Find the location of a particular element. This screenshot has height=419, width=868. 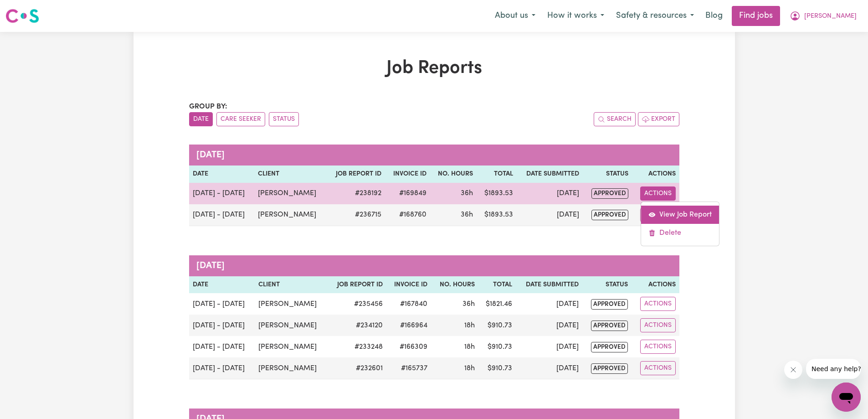

a: Careseekers logo is located at coordinates (23, 16).